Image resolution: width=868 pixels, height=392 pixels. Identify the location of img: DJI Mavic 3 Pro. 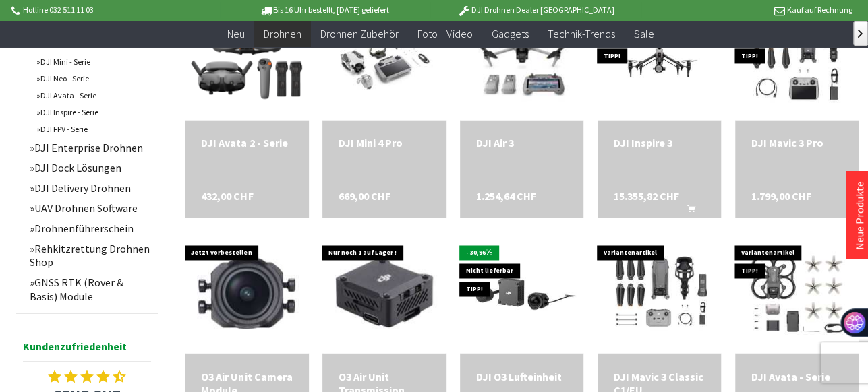
(796, 59).